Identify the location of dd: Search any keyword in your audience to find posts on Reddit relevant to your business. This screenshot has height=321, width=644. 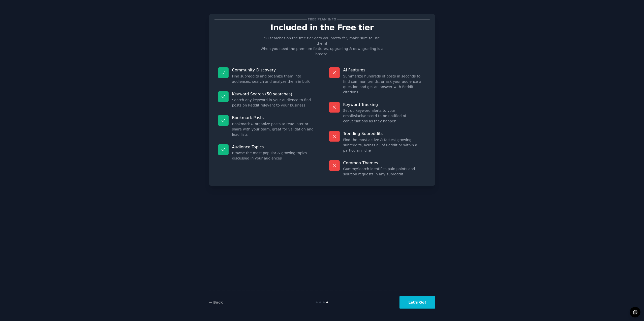
(274, 103).